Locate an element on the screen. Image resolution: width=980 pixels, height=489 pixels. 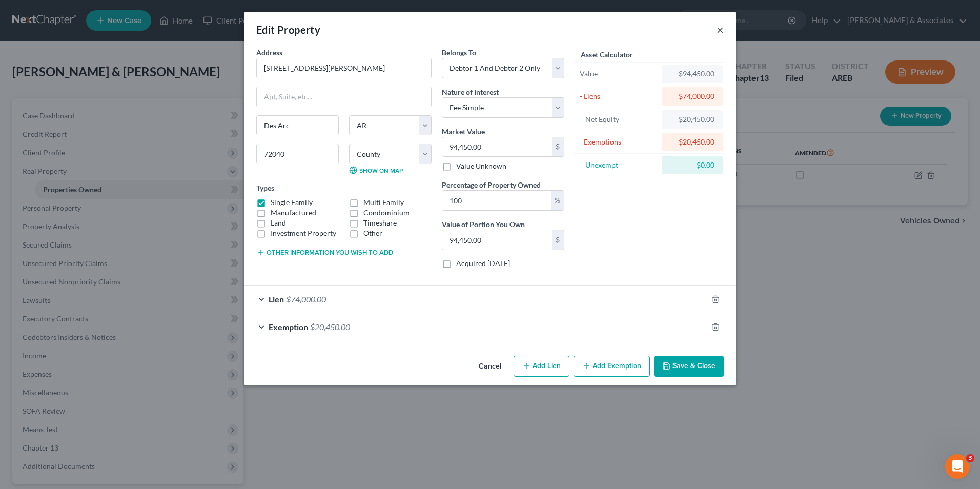
label: Single Family is located at coordinates (291, 202).